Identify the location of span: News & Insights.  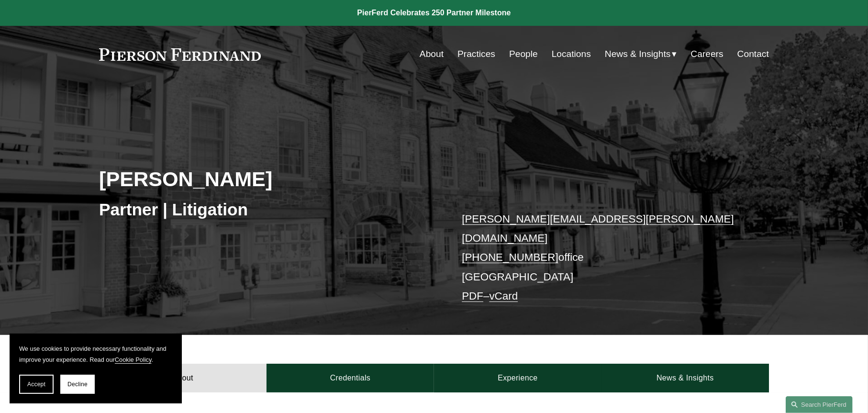
(637, 54).